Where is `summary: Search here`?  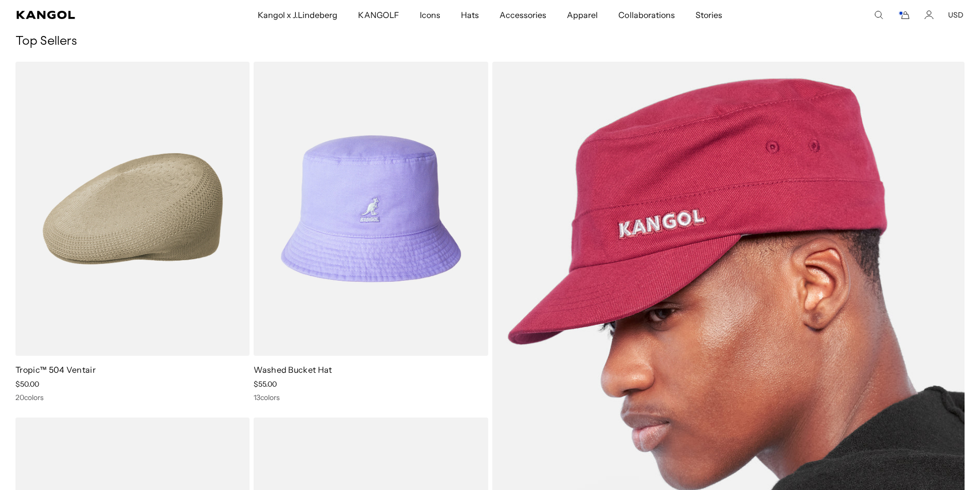 summary: Search here is located at coordinates (879, 15).